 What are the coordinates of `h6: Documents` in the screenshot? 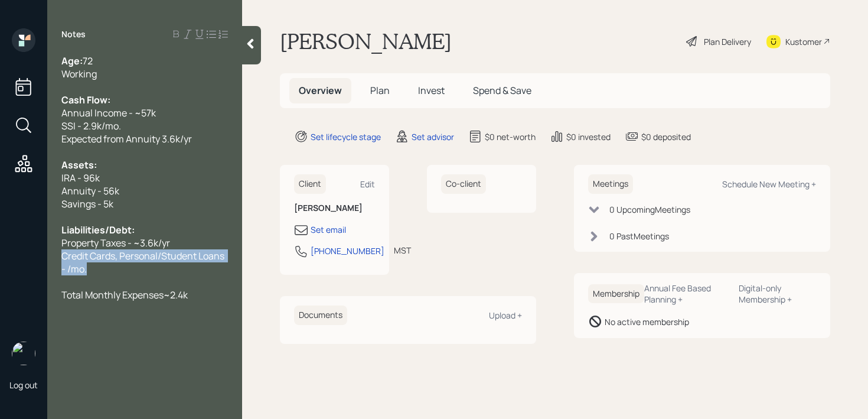 It's located at (321, 315).